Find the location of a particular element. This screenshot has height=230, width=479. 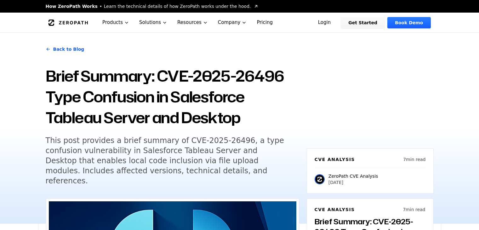

button: Solutions is located at coordinates (153, 22).